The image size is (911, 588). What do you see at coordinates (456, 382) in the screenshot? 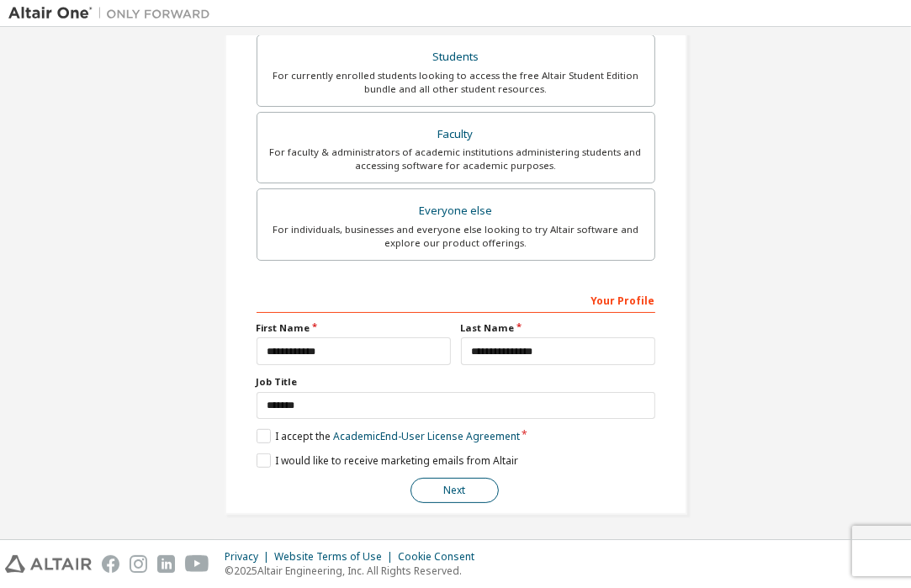
I see `label: Job Title` at bounding box center [456, 382].